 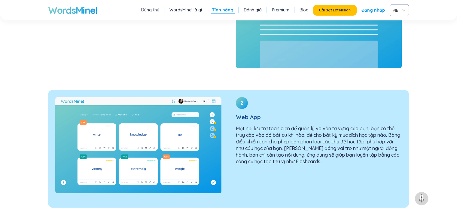 I want to click on h3: Web App, so click(x=319, y=117).